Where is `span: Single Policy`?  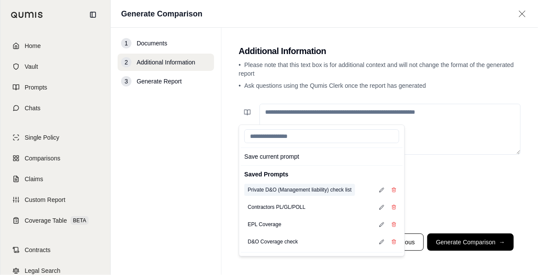
span: Single Policy is located at coordinates (42, 137).